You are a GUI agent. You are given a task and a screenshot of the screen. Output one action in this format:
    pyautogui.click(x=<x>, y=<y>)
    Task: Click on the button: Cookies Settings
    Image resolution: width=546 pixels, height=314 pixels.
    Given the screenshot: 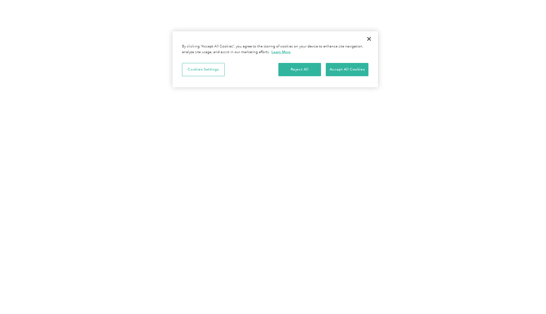 What is the action you would take?
    pyautogui.click(x=203, y=69)
    